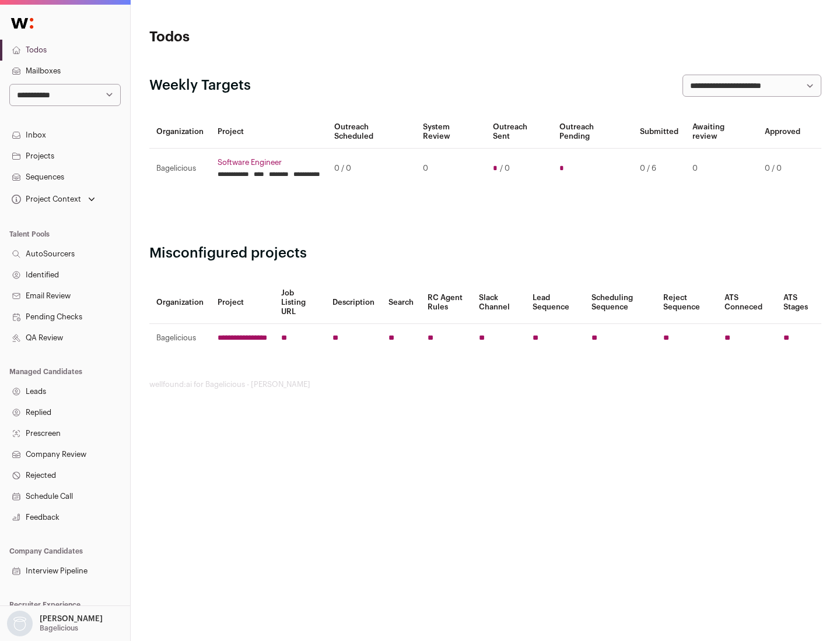 Image resolution: width=840 pixels, height=641 pixels. Describe the element at coordinates (200, 86) in the screenshot. I see `h2: Weekly Targets` at that location.